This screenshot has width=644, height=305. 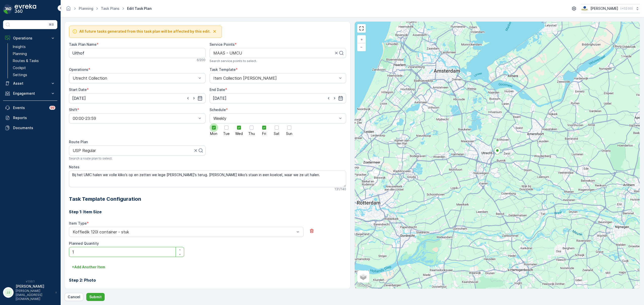 What do you see at coordinates (78, 223) in the screenshot?
I see `label: Item Type` at bounding box center [78, 223].